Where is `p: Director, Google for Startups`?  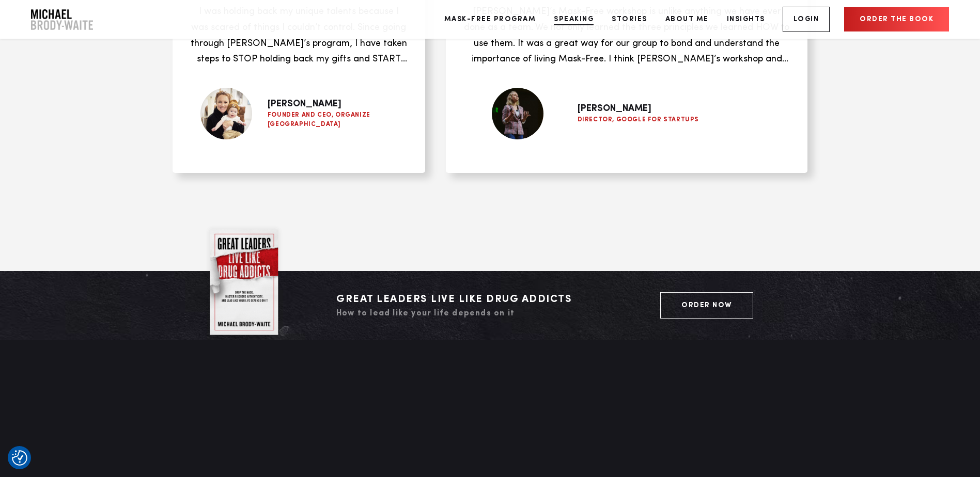
p: Director, Google for Startups is located at coordinates (684, 119).